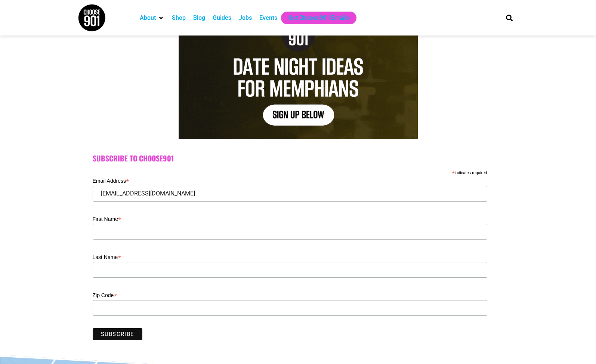  I want to click on div: Blog, so click(199, 18).